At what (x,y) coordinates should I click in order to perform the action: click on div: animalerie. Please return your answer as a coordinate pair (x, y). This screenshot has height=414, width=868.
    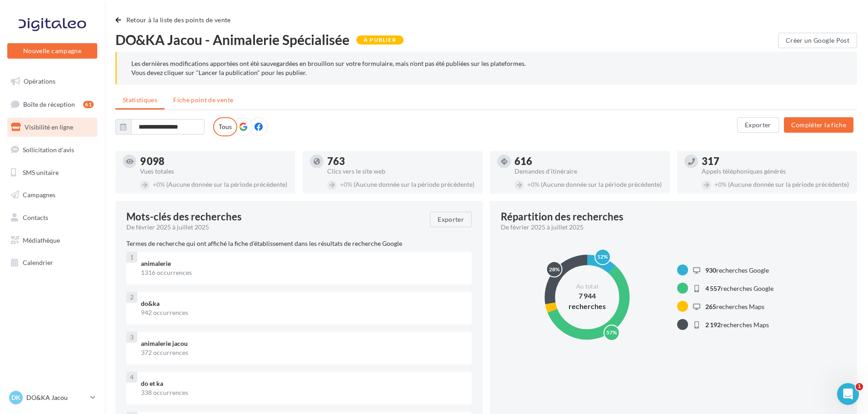
    Looking at the image, I should click on (303, 264).